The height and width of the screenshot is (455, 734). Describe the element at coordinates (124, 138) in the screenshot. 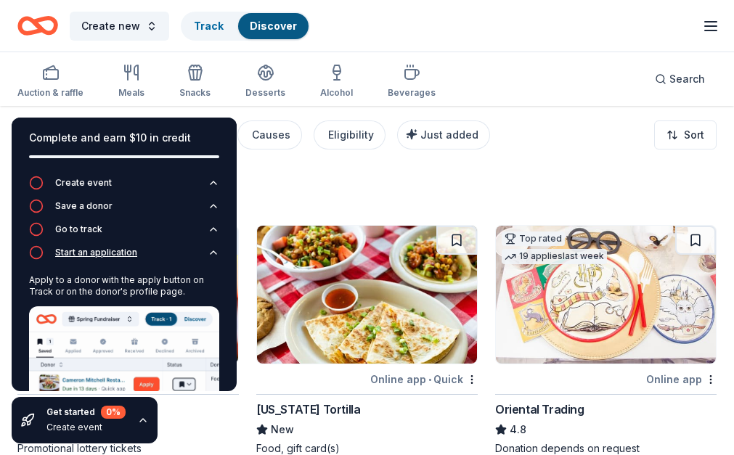

I see `div: Complete and earn $10 in credit` at that location.